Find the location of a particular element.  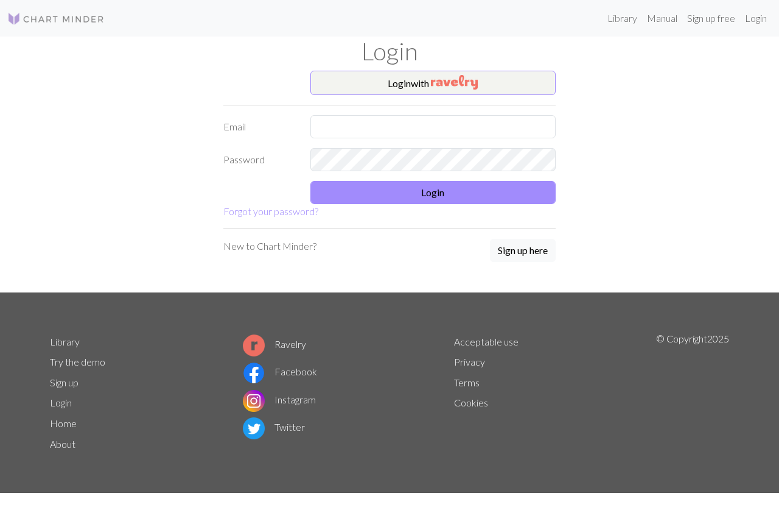

p: © Copyright 2025 is located at coordinates (693, 393).